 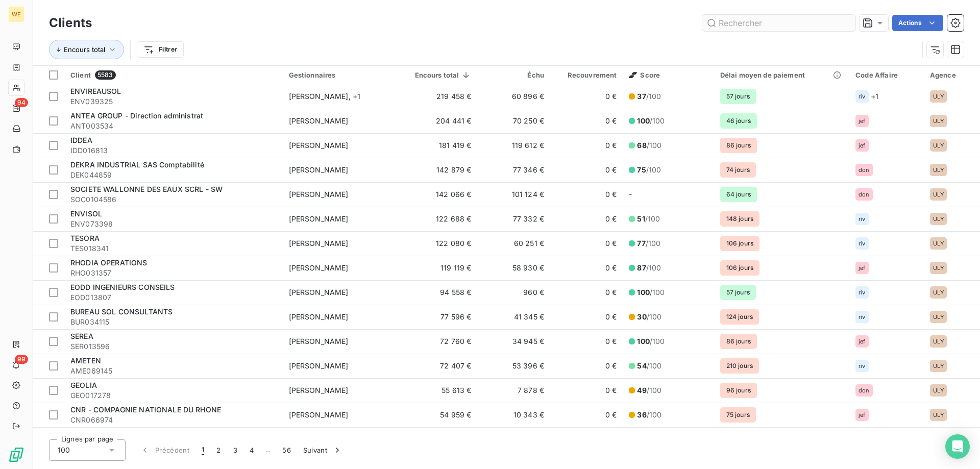 What do you see at coordinates (174, 396) in the screenshot?
I see `span: GEO017278` at bounding box center [174, 396].